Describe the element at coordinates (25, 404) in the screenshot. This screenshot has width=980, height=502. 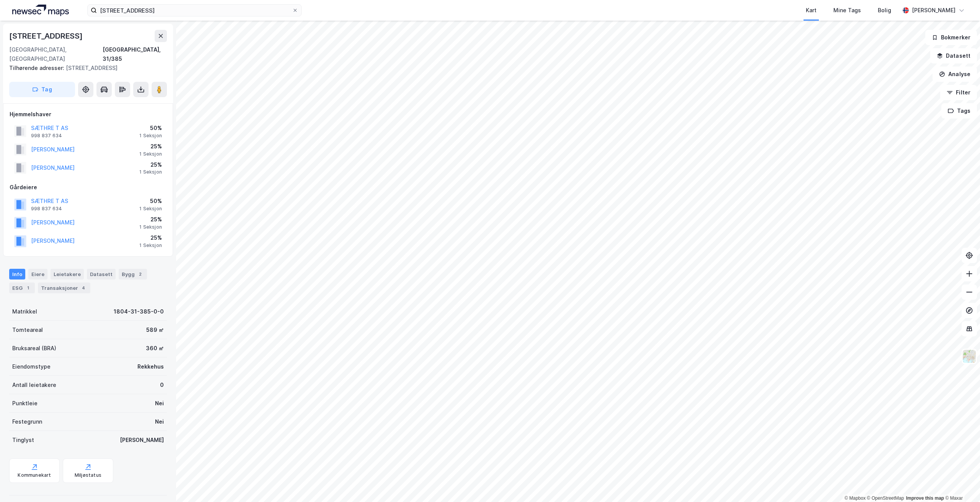
I see `div: Punktleie` at that location.